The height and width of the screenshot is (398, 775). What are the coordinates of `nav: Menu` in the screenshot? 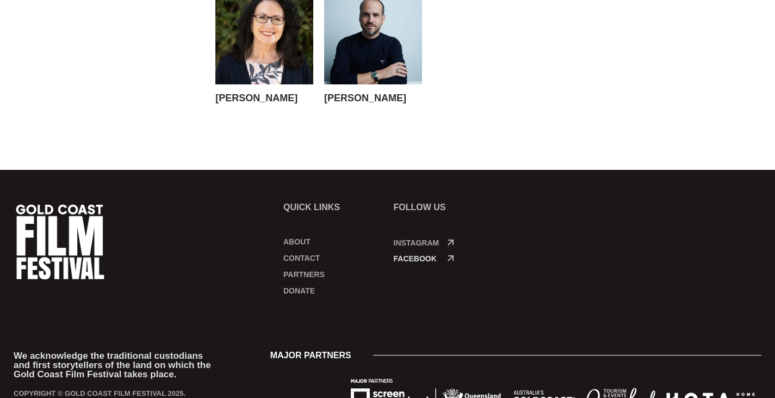 It's located at (333, 266).